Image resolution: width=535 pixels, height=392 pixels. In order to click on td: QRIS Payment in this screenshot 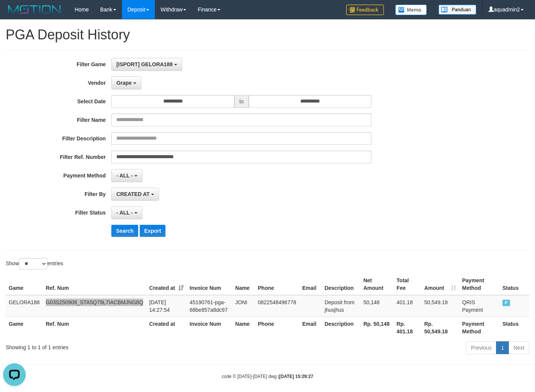, I will do `click(479, 306)`.